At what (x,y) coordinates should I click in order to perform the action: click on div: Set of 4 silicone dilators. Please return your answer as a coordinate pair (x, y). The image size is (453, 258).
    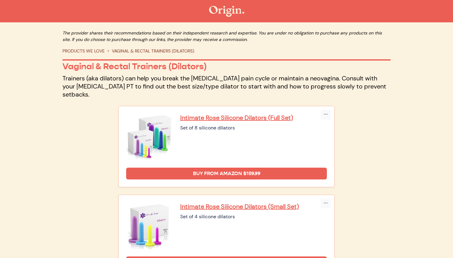
    Looking at the image, I should click on (253, 217).